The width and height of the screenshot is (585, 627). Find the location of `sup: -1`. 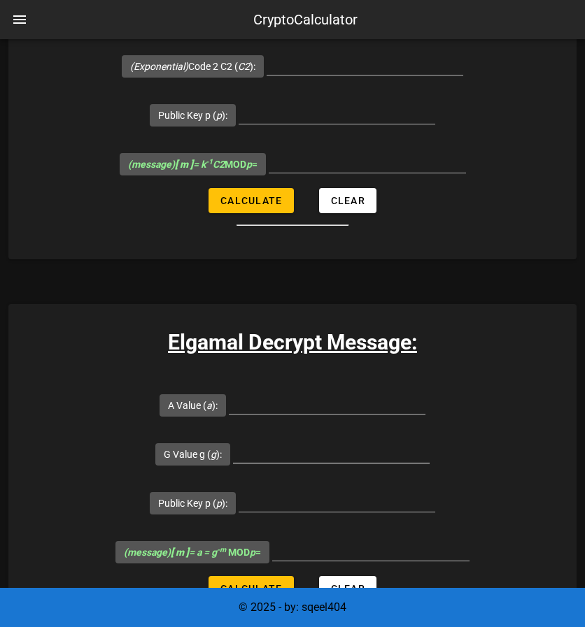

sup: -1 is located at coordinates (209, 162).